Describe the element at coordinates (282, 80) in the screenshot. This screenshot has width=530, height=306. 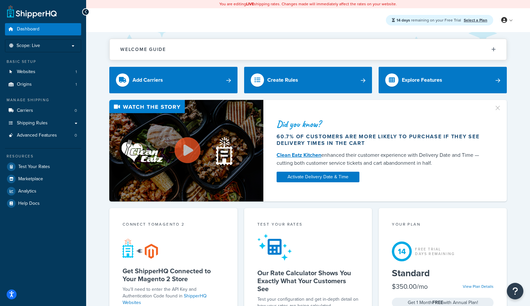
I see `div: Create Rules` at that location.